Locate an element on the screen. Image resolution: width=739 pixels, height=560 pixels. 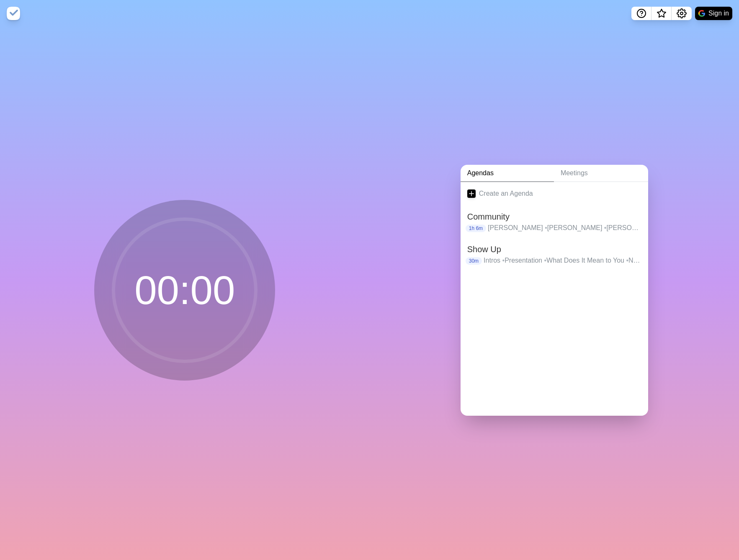
img: timeblocks logo is located at coordinates (13, 13).